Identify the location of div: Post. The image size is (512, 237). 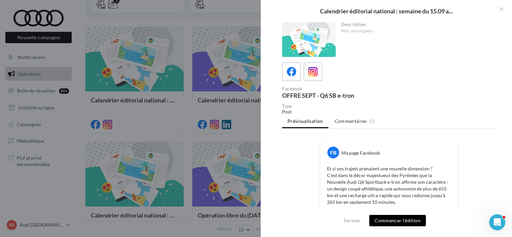
(389, 112).